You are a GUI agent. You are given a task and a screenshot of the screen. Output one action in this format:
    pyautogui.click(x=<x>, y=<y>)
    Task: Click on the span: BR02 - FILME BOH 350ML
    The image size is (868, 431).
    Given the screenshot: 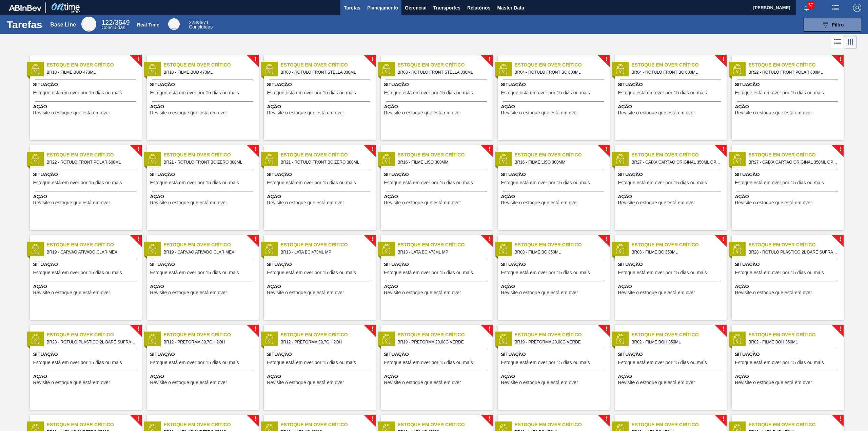 What is the action you would take?
    pyautogui.click(x=793, y=342)
    